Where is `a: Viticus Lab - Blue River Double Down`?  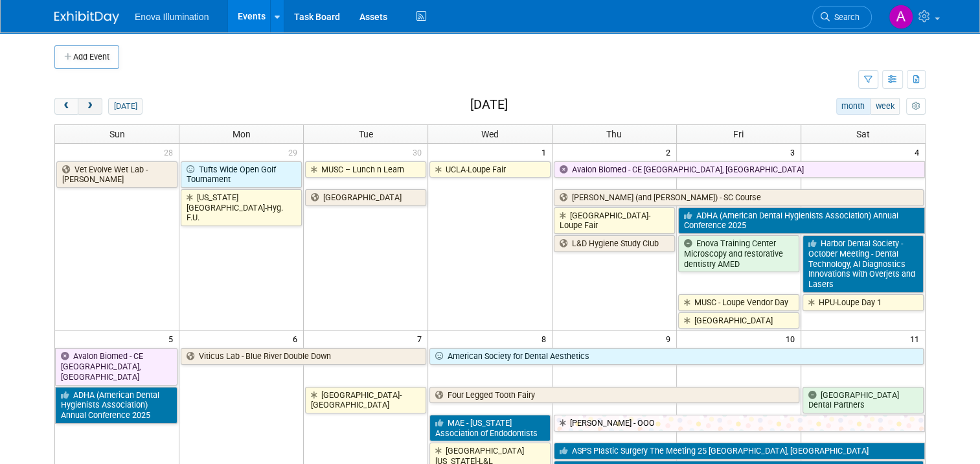
a: Viticus Lab - Blue River Double Down is located at coordinates (303, 357).